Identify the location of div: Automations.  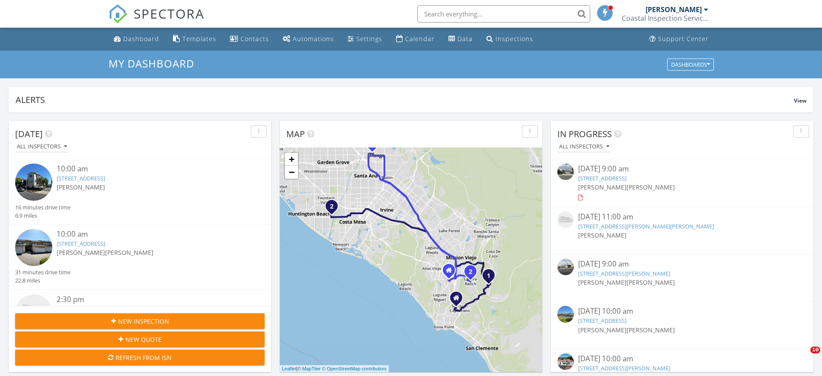
(313, 38).